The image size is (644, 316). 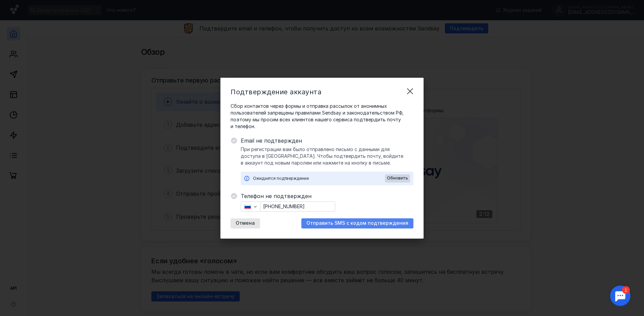 I want to click on span: Подтверждение аккаунта, so click(x=276, y=92).